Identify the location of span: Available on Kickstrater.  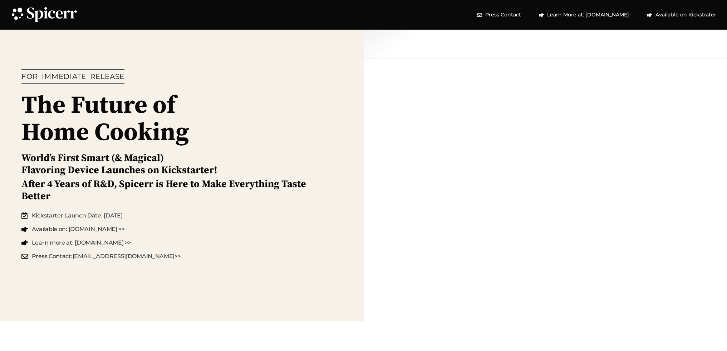
(685, 15).